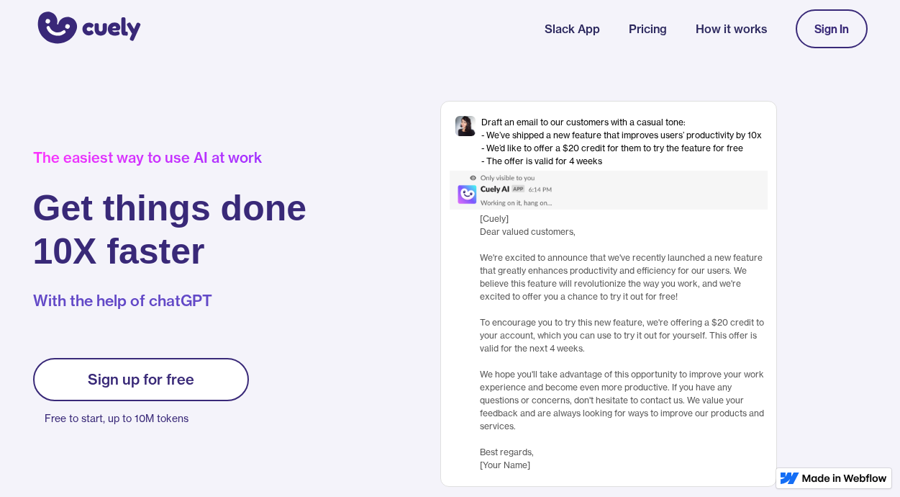 This screenshot has height=497, width=900. I want to click on div: The easiest way to use AI at work, so click(170, 158).